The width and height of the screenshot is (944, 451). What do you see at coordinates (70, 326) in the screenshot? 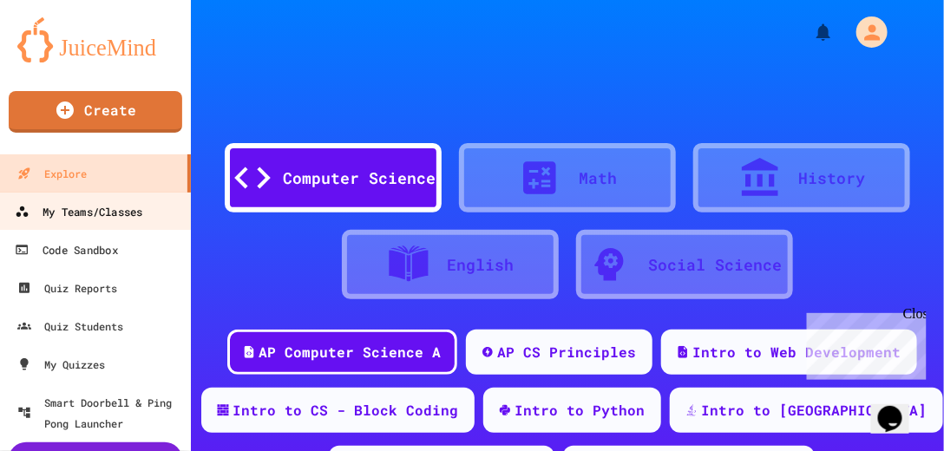
I see `div: Quiz Students` at bounding box center [70, 326].